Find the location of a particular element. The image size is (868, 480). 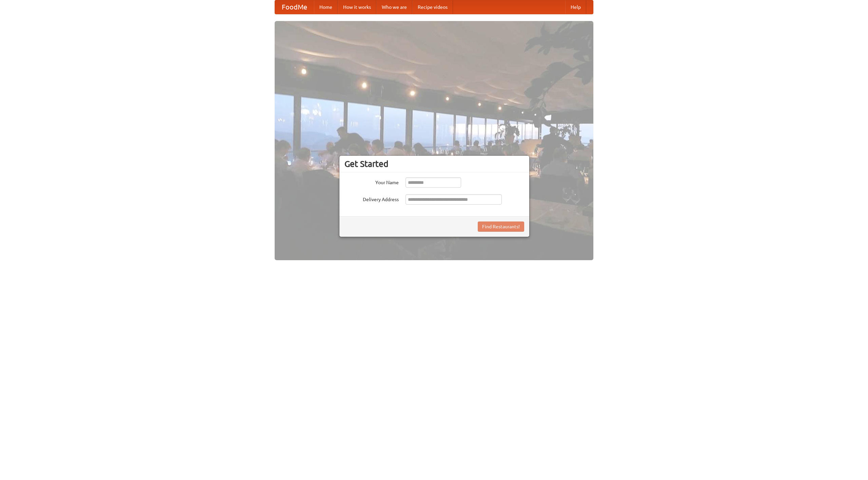

a: Help is located at coordinates (576, 7).